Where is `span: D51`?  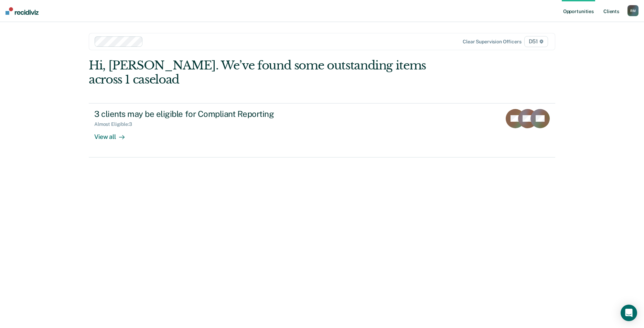
span: D51 is located at coordinates (536, 42).